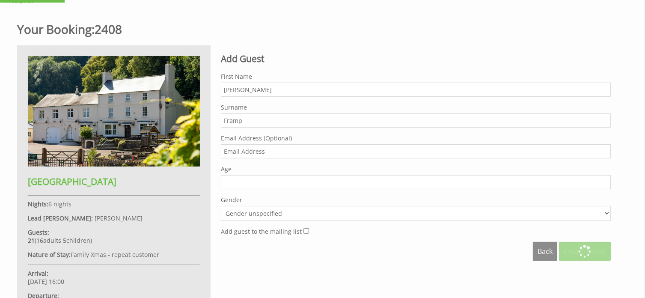 The image size is (645, 298). Describe the element at coordinates (415, 169) in the screenshot. I see `label: Age` at that location.